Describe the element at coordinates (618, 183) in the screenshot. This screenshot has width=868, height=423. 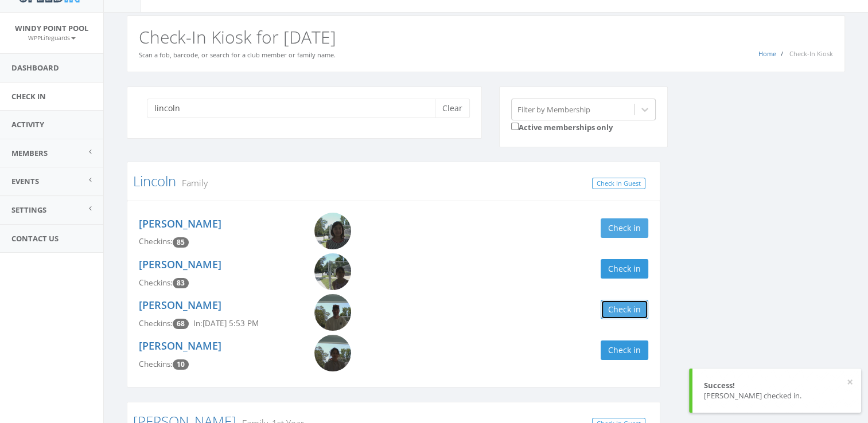
I see `a: Check In Guest` at that location.